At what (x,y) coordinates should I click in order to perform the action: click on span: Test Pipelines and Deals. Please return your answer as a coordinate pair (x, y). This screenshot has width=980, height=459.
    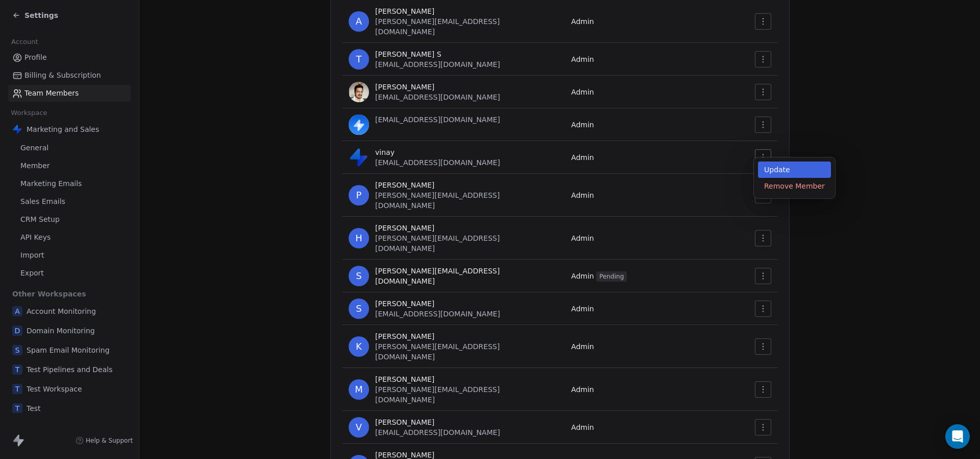
    Looking at the image, I should click on (70, 369).